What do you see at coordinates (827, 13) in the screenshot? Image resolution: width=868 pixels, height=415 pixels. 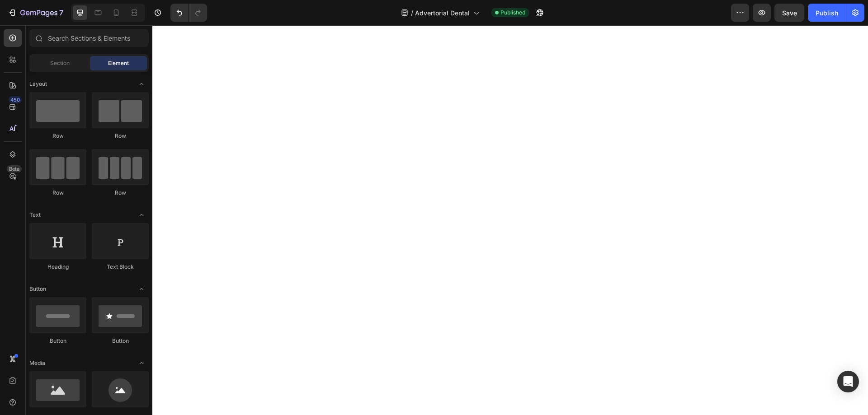 I see `button: Publish` at bounding box center [827, 13].